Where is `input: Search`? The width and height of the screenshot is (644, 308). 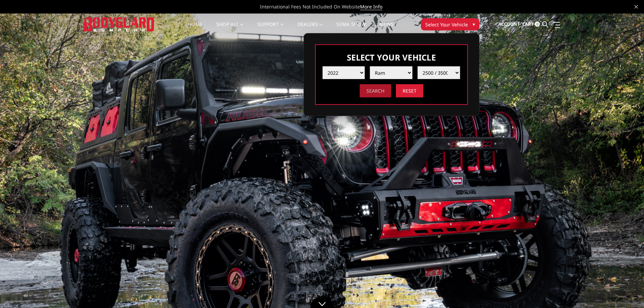
input: Search is located at coordinates (375, 91).